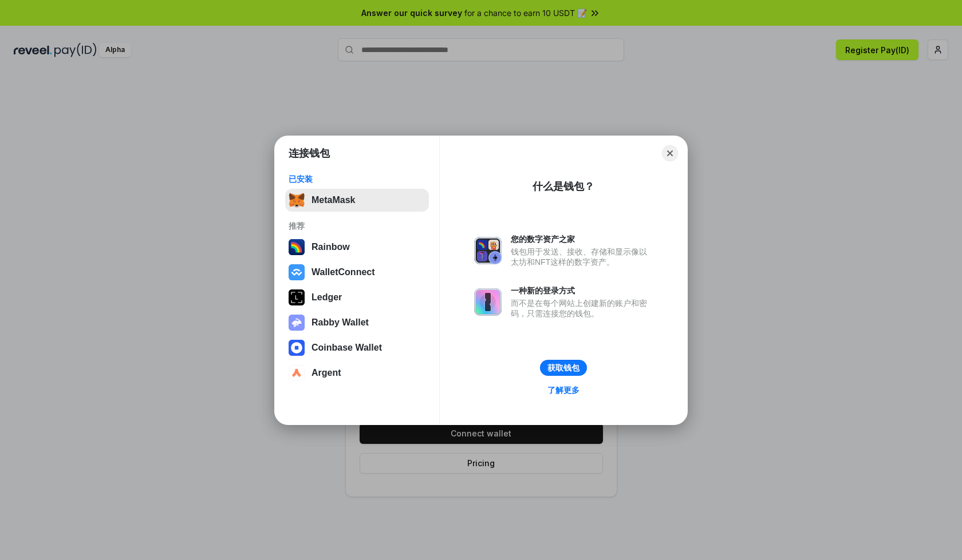 Image resolution: width=962 pixels, height=560 pixels. I want to click on button: Coinbase Wallet, so click(356, 348).